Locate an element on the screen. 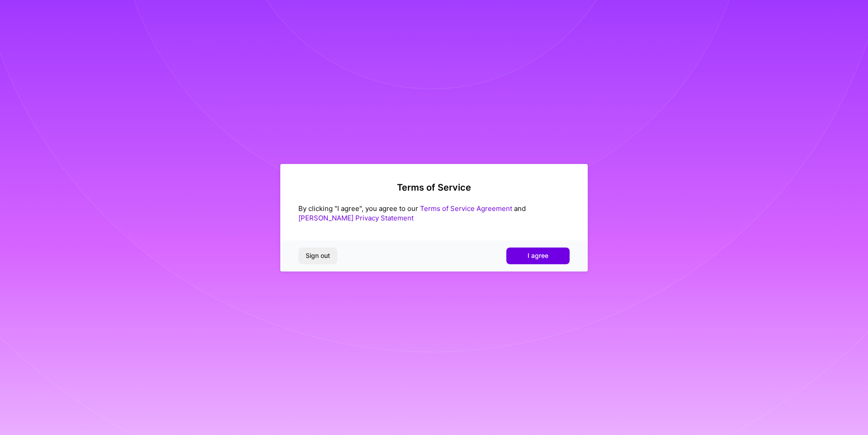 The image size is (868, 435). h2: Terms of Service is located at coordinates (434, 187).